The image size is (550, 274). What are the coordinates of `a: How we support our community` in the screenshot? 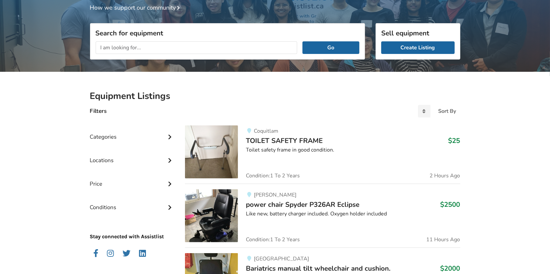 It's located at (136, 8).